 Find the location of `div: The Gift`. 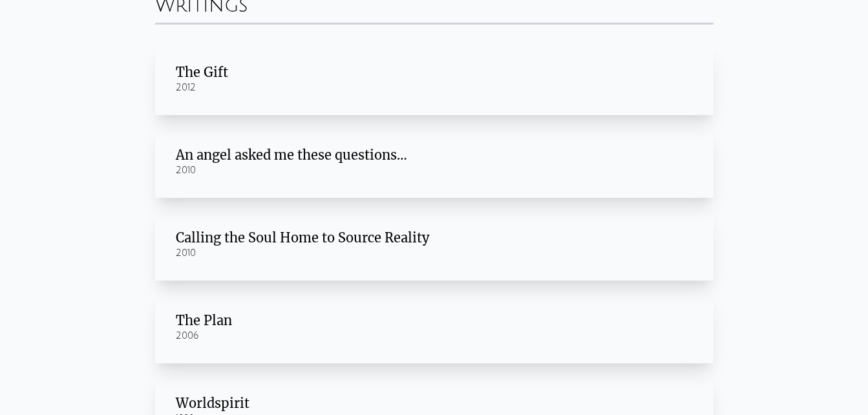

div: The Gift is located at coordinates (434, 72).